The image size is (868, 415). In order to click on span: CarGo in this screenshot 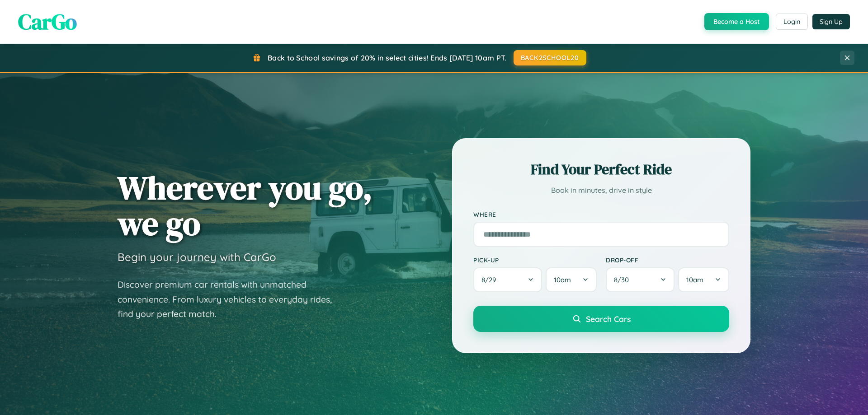, I will do `click(47, 22)`.